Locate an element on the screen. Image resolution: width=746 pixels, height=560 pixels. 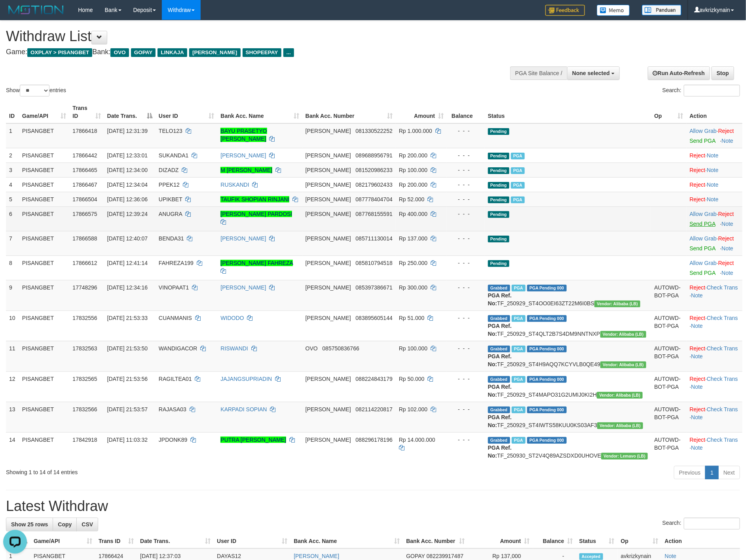
span: Copy 087778404704 to clipboard is located at coordinates (374, 199).